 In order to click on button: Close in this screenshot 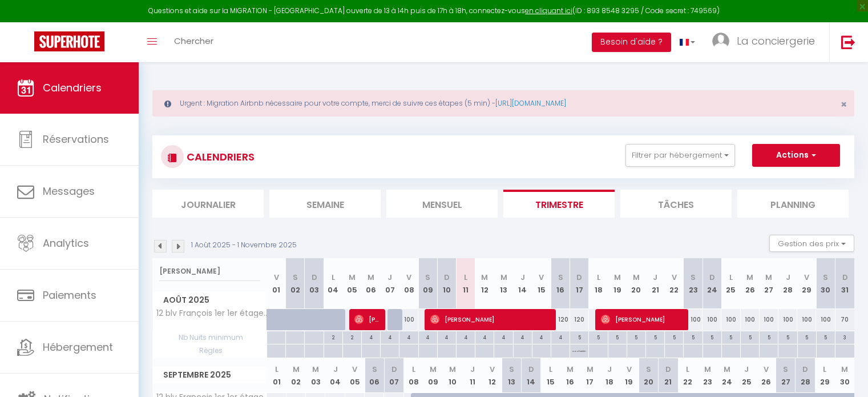, I will do `click(843, 104)`.